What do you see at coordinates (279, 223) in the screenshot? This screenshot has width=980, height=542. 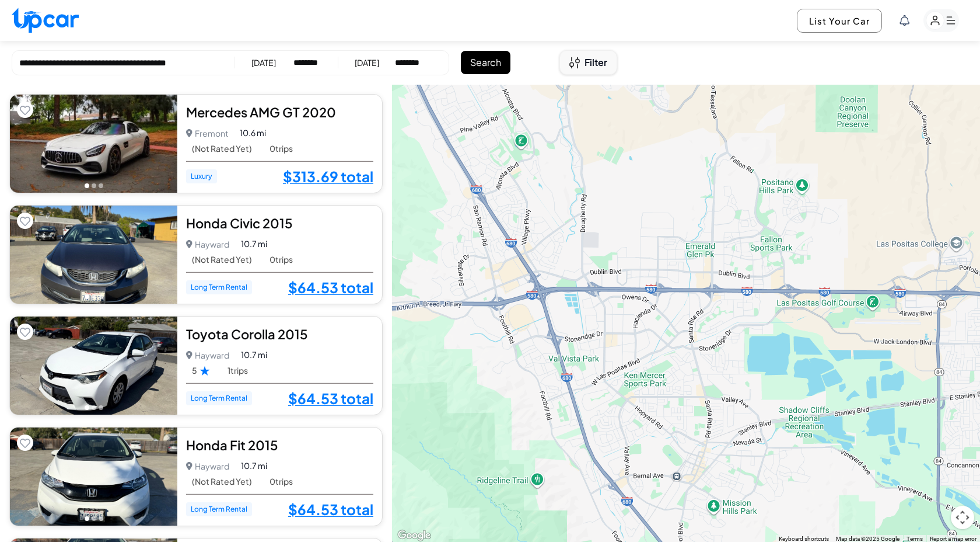 I see `div: Honda Civic 2015` at bounding box center [279, 223].